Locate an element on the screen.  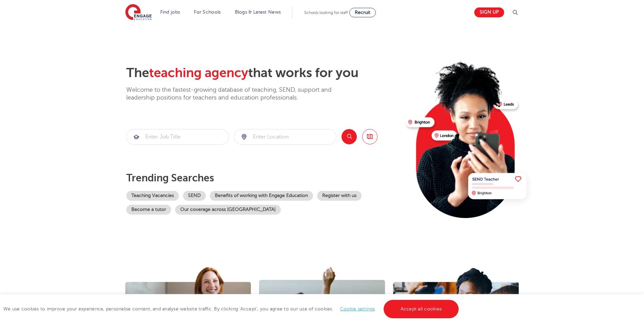
p: Trending searches is located at coordinates (263, 178).